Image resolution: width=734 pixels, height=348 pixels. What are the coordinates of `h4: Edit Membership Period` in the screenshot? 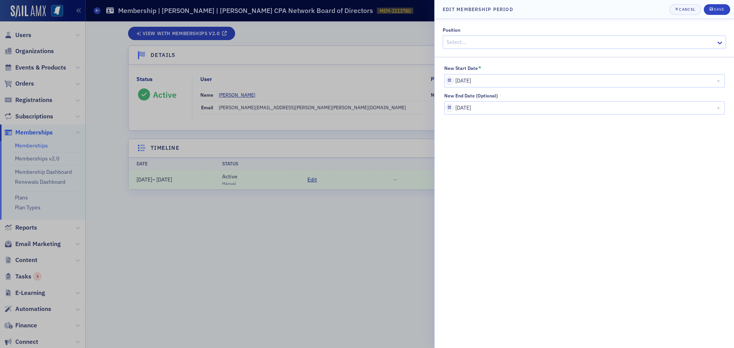 It's located at (478, 9).